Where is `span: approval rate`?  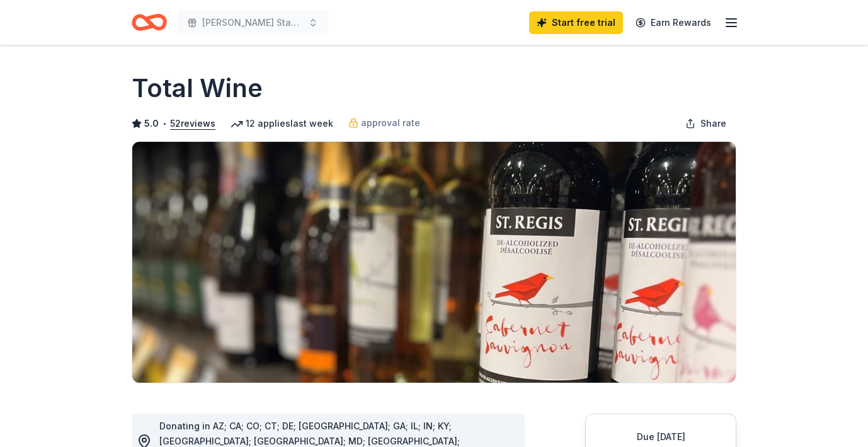
span: approval rate is located at coordinates (390, 123).